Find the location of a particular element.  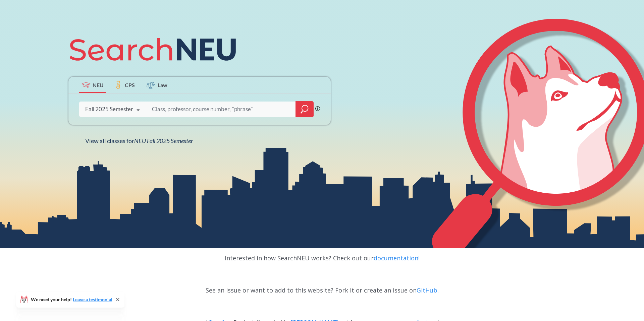

a: GitHub is located at coordinates (427, 290).